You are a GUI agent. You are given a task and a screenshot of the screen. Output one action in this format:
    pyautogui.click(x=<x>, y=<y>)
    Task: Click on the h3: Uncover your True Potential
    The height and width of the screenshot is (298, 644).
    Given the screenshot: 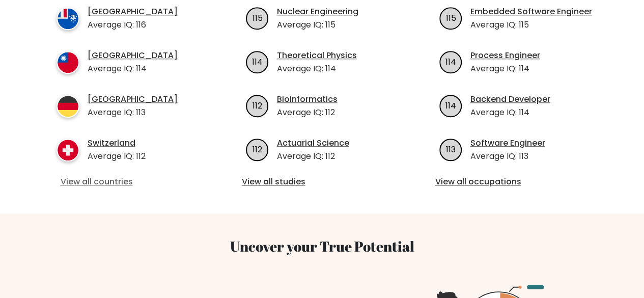 What is the action you would take?
    pyautogui.click(x=322, y=247)
    